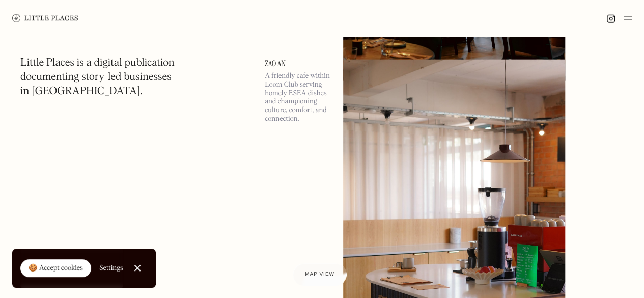 This screenshot has height=298, width=644. What do you see at coordinates (320, 274) in the screenshot?
I see `span: Map view` at bounding box center [320, 274].